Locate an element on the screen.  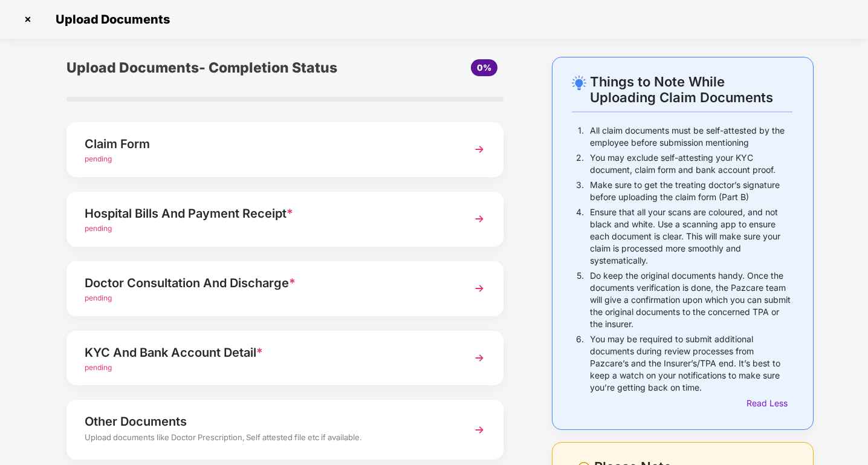
div: Doctor Consultation And Discharge is located at coordinates (267, 283).